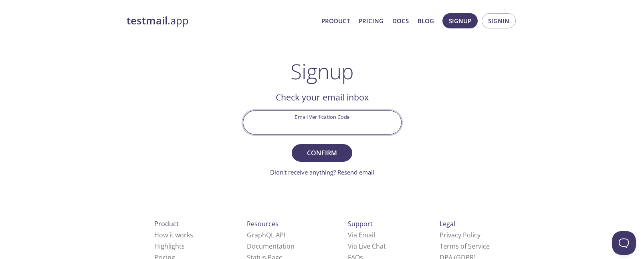 The width and height of the screenshot is (644, 259). I want to click on a: testmail.app, so click(221, 21).